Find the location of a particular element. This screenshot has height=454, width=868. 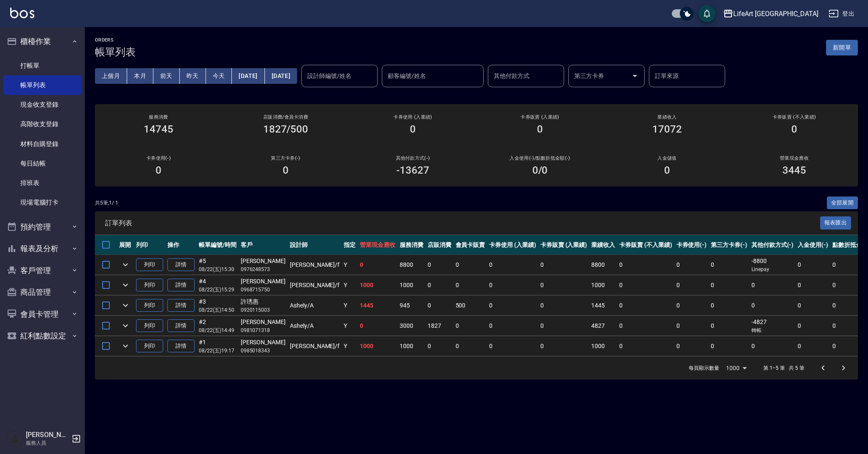

th: 業績收入 is located at coordinates (604, 245).